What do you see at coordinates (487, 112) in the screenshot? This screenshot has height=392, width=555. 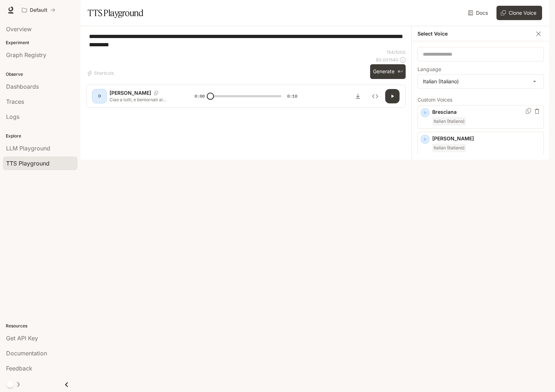 I see `p: Bresciana` at bounding box center [487, 112].